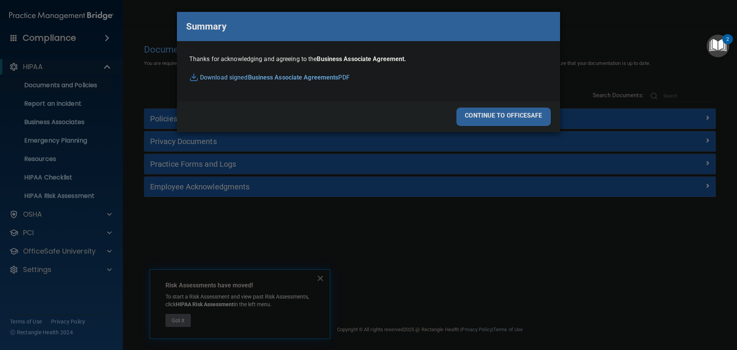  What do you see at coordinates (293, 78) in the screenshot?
I see `span: Business Associate Agreements` at bounding box center [293, 78].